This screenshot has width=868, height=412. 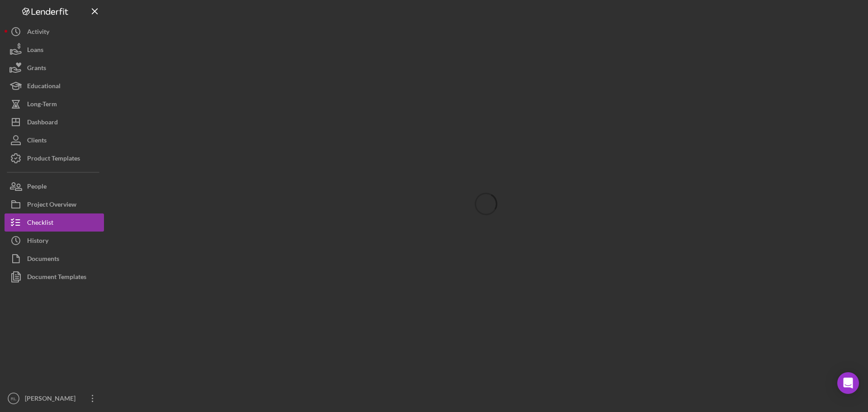 What do you see at coordinates (35, 50) in the screenshot?
I see `div: Loans` at bounding box center [35, 50].